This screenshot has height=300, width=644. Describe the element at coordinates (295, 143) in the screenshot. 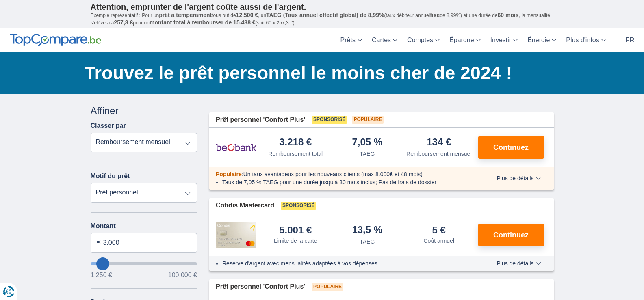

I see `div: 3.218 €` at that location.